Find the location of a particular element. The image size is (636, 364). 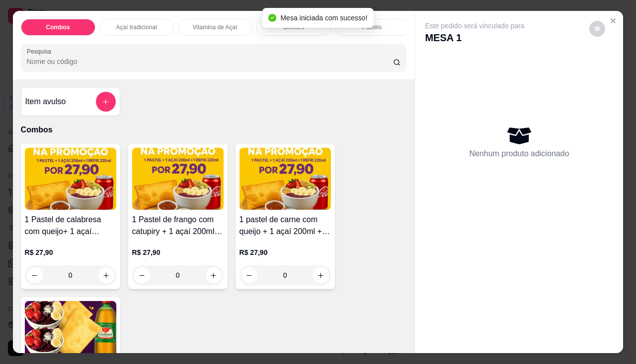

h4: 1 pastel de carne com queijo + 1 açaí 200ml + 1 refri lata 220ml is located at coordinates (285, 226).